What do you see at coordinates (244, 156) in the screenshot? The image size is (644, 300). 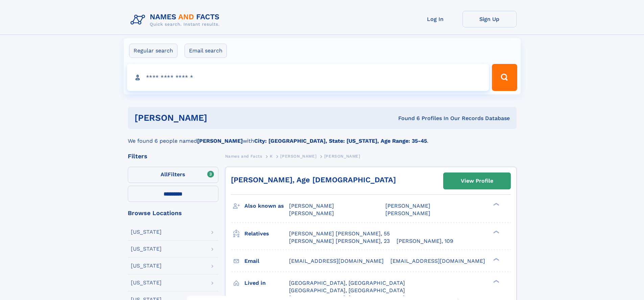 I see `a: Names and Facts` at bounding box center [244, 156].